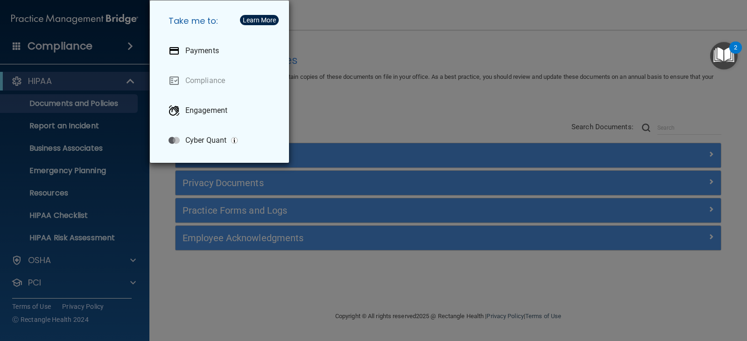 Image resolution: width=747 pixels, height=341 pixels. What do you see at coordinates (221, 51) in the screenshot?
I see `a: Payments` at bounding box center [221, 51].